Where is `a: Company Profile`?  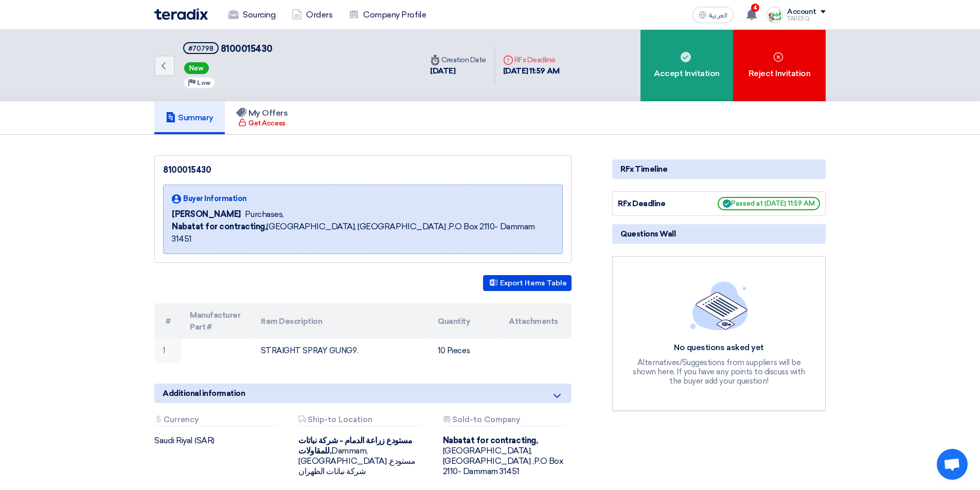 a: Company Profile is located at coordinates (387, 15).